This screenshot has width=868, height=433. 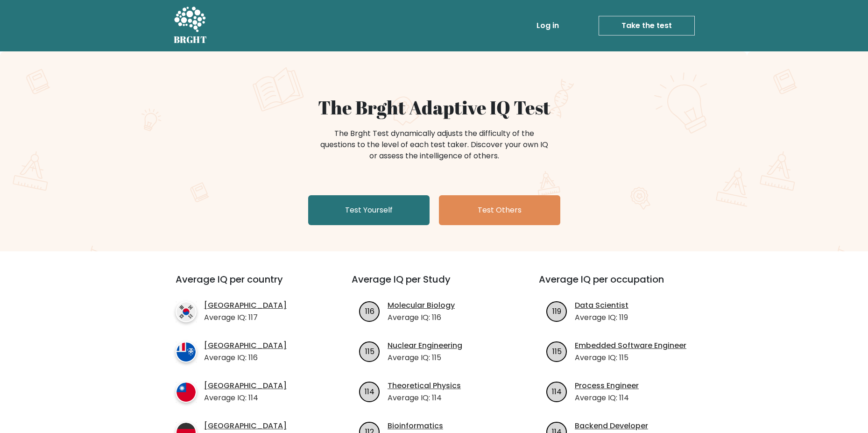 What do you see at coordinates (424, 386) in the screenshot?
I see `a: Theoretical Physics` at bounding box center [424, 386].